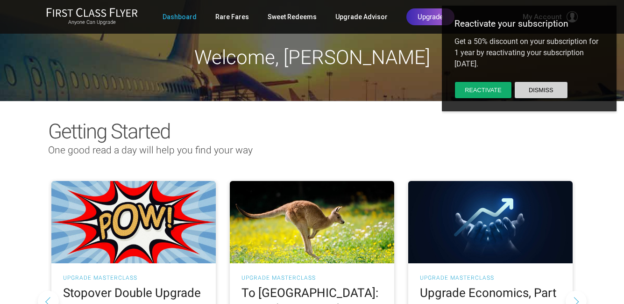  What do you see at coordinates (99, 90) in the screenshot?
I see `button: Dismiss` at bounding box center [99, 90].